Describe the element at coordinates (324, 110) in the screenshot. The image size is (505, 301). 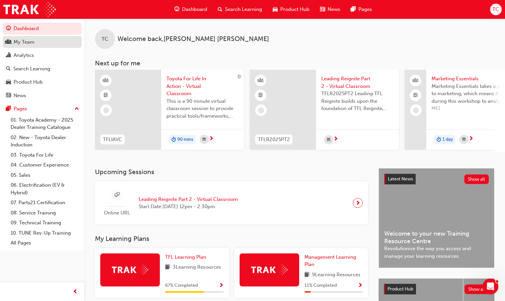
I see `a: TFLR2025PT2Leading Reignite Part 2 - Virtual ClassroomTFLR2025PT2 Leading TFL Reignite builds upo...` at that location.